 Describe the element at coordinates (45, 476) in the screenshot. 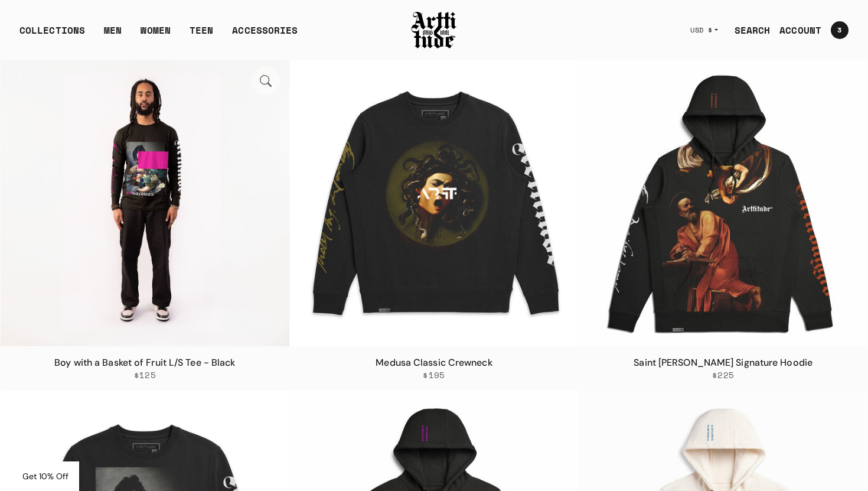

I see `span: Get 10% Off` at that location.